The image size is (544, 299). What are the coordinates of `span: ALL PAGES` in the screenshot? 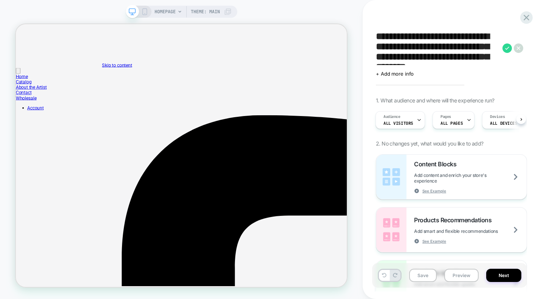 It's located at (451, 123).